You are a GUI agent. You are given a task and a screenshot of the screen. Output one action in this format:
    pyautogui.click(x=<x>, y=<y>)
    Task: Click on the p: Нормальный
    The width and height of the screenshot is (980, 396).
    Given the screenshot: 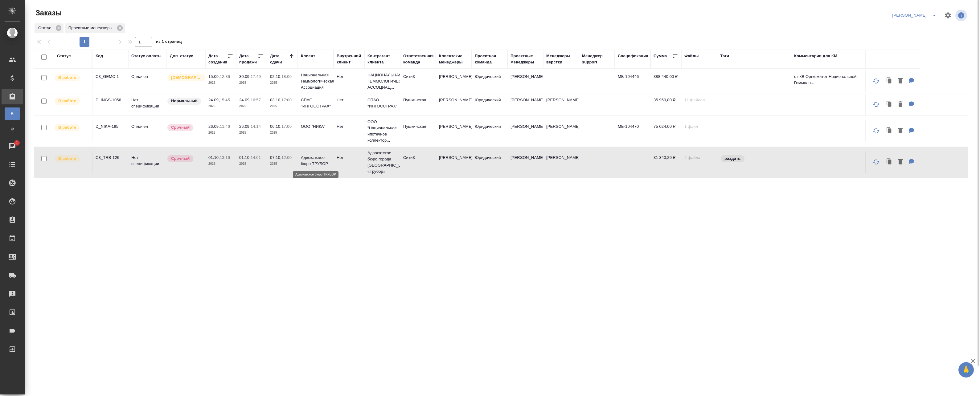 What is the action you would take?
    pyautogui.click(x=184, y=101)
    